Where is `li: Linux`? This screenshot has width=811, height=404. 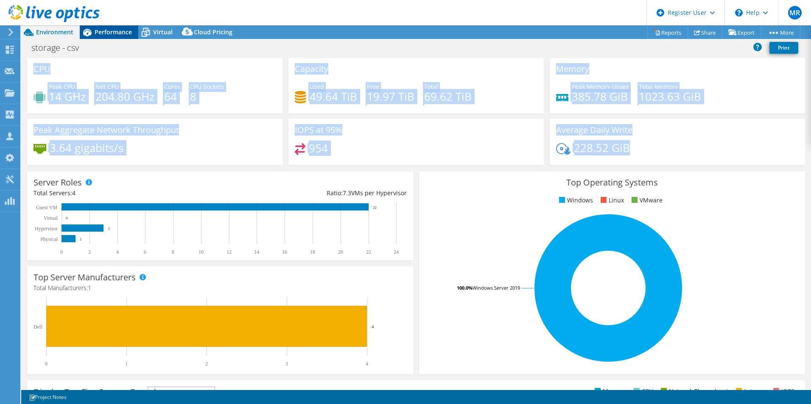 li: Linux is located at coordinates (611, 201).